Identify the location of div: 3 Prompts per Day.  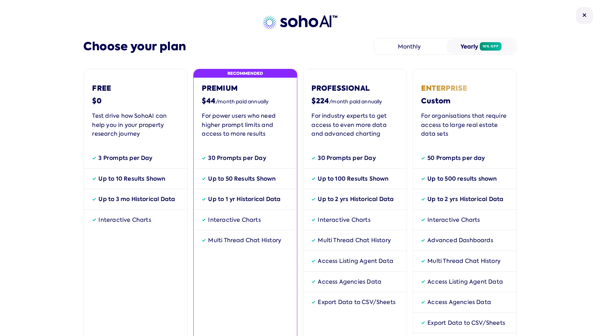
(125, 158).